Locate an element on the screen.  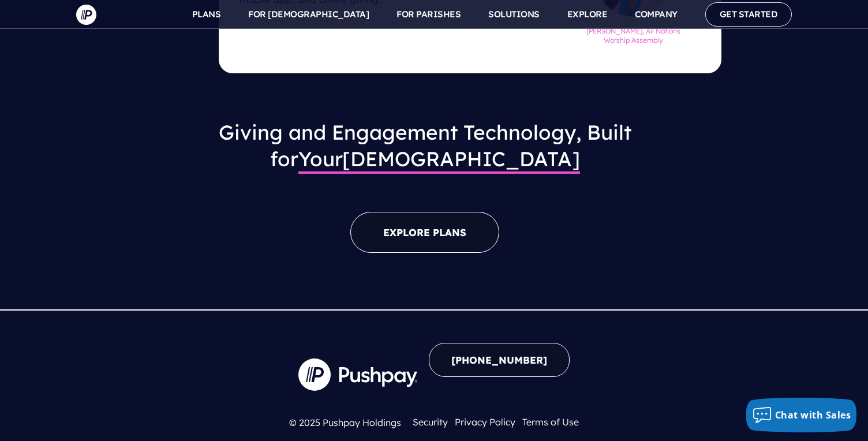
a: Privacy Policy is located at coordinates (485, 422).